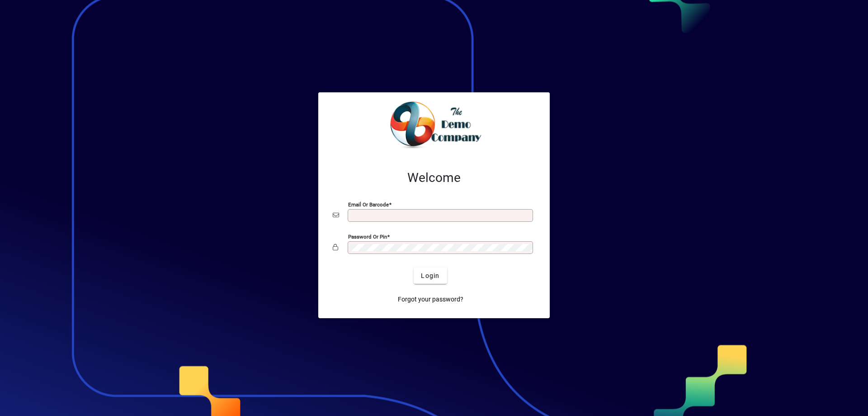 This screenshot has height=416, width=868. Describe the element at coordinates (430, 299) in the screenshot. I see `a: Forgot your password?` at that location.